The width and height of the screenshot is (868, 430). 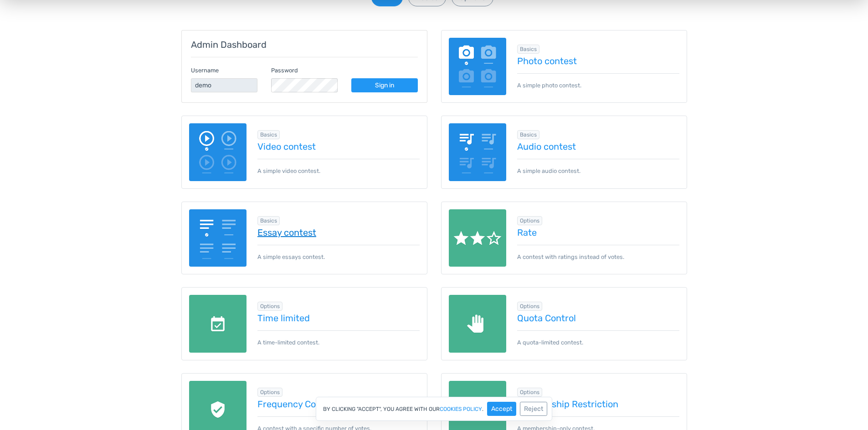 What do you see at coordinates (598, 147) in the screenshot?
I see `a: Audio contest` at bounding box center [598, 147].